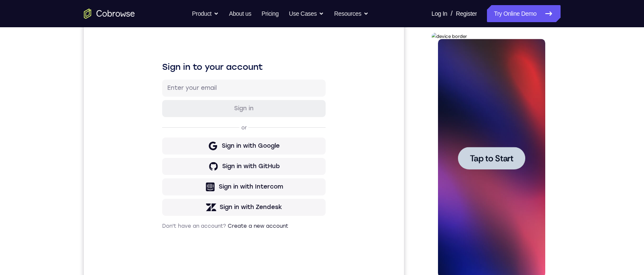 This screenshot has width=644, height=275. Describe the element at coordinates (167, 184) in the screenshot. I see `div: Sign in with Intercom` at that location.